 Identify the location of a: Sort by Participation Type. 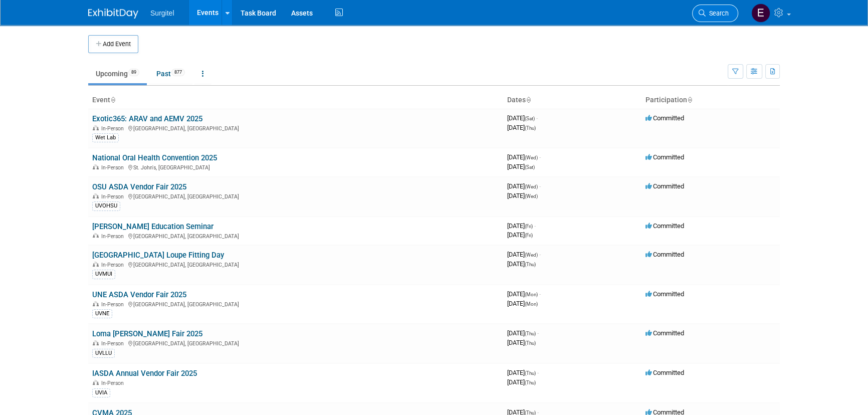
(690, 100).